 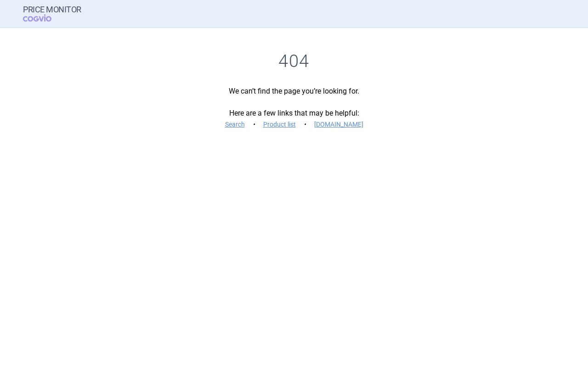 I want to click on span: COGVIO, so click(x=44, y=18).